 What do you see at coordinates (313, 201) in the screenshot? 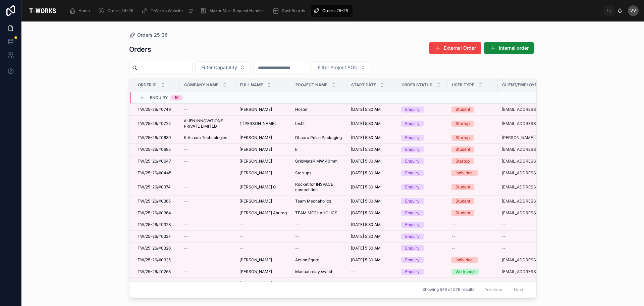
I see `span: Team Mechaholics` at bounding box center [313, 201].